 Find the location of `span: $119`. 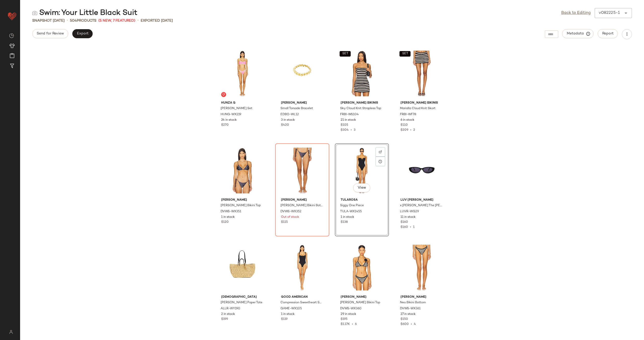

span: $119 is located at coordinates (285, 319).